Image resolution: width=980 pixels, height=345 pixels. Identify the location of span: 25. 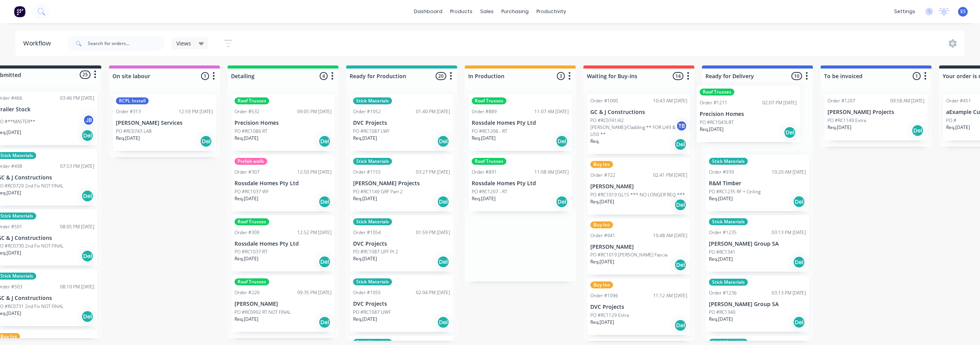
(85, 74).